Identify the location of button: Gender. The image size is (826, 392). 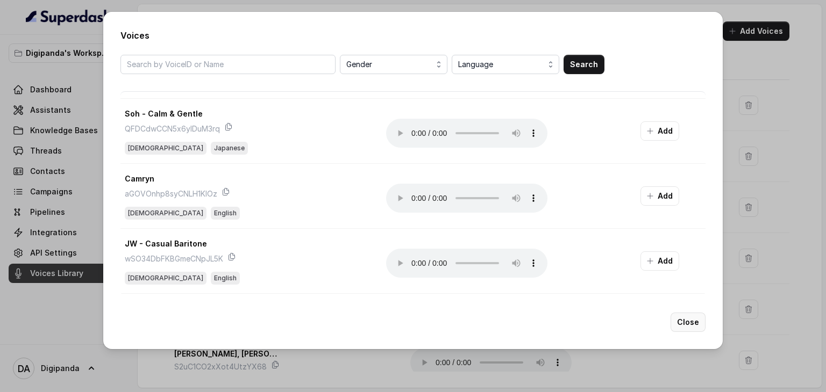
(394, 65).